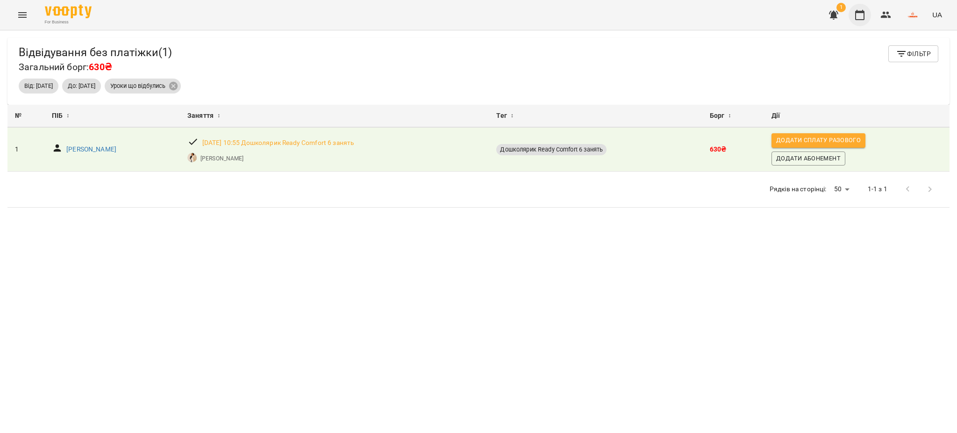  What do you see at coordinates (138, 86) in the screenshot?
I see `span: Уроки що відбулись` at bounding box center [138, 86].